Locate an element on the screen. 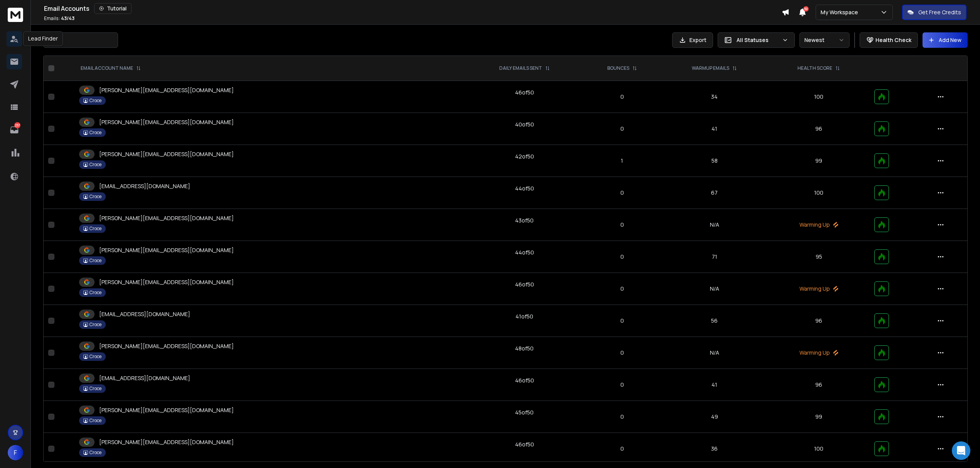 The image size is (980, 468). div: EMAIL ACCOUNT NAME is located at coordinates (111, 68).